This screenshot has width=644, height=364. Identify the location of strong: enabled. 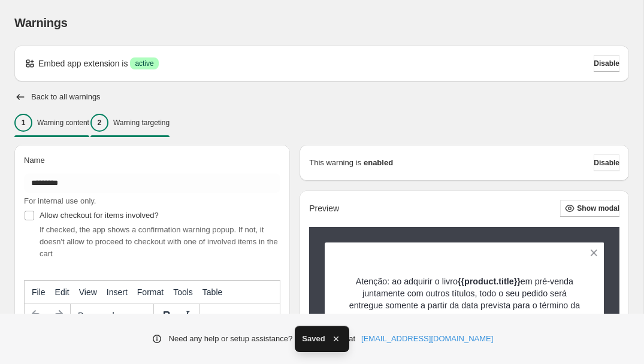
(378, 163).